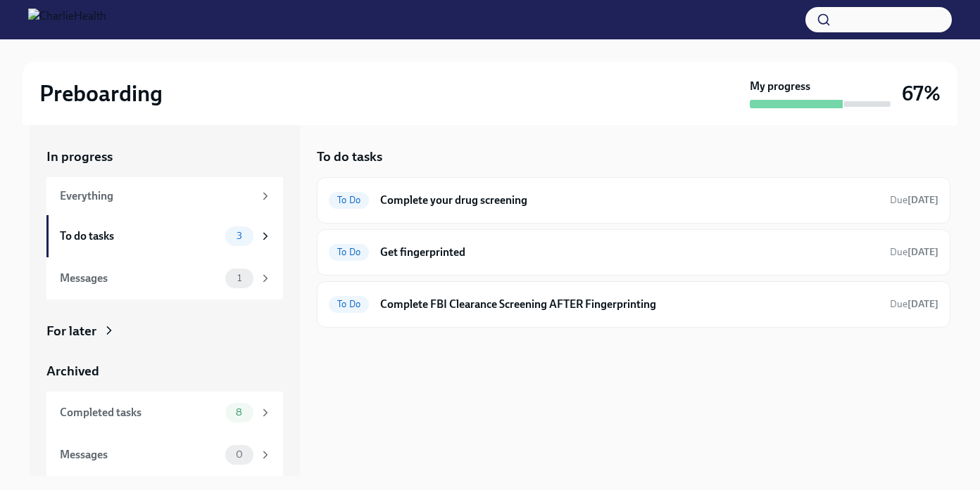 The height and width of the screenshot is (490, 980). What do you see at coordinates (629, 200) in the screenshot?
I see `h6: Complete your drug screening` at bounding box center [629, 200].